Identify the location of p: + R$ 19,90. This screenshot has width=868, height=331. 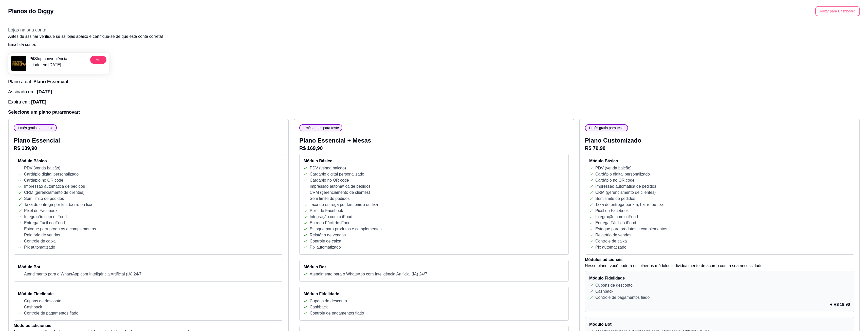
(840, 305).